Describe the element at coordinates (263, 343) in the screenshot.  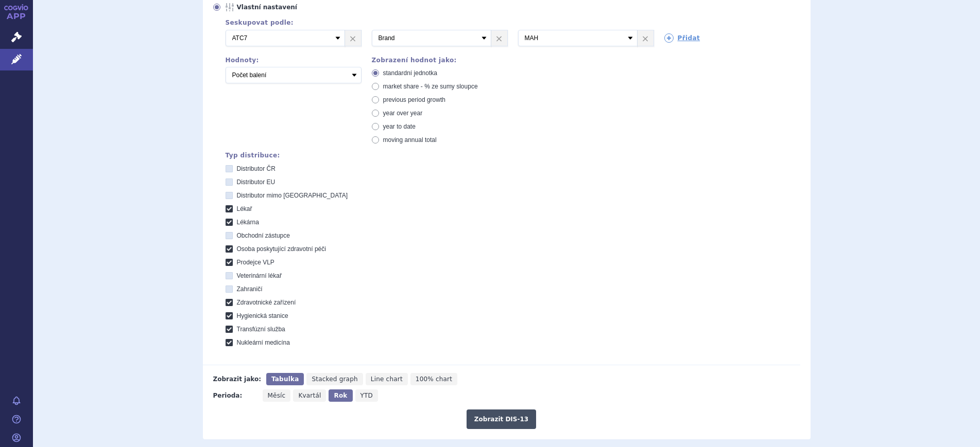
I see `span: Nukleární medicína` at that location.